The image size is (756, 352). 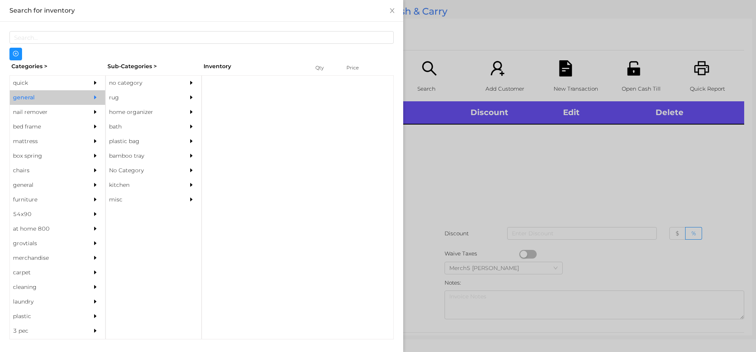 I want to click on div: plastic, so click(x=46, y=316).